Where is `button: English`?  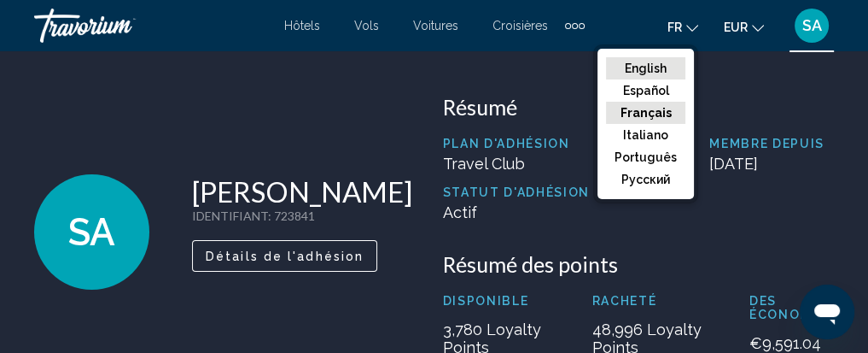
button: English is located at coordinates (645, 68).